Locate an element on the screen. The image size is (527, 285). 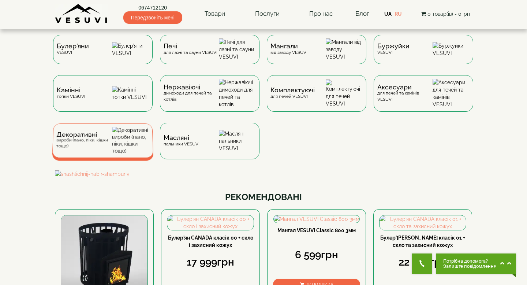
img: Мангал VESUVI Classic 800 3мм is located at coordinates (317, 219).